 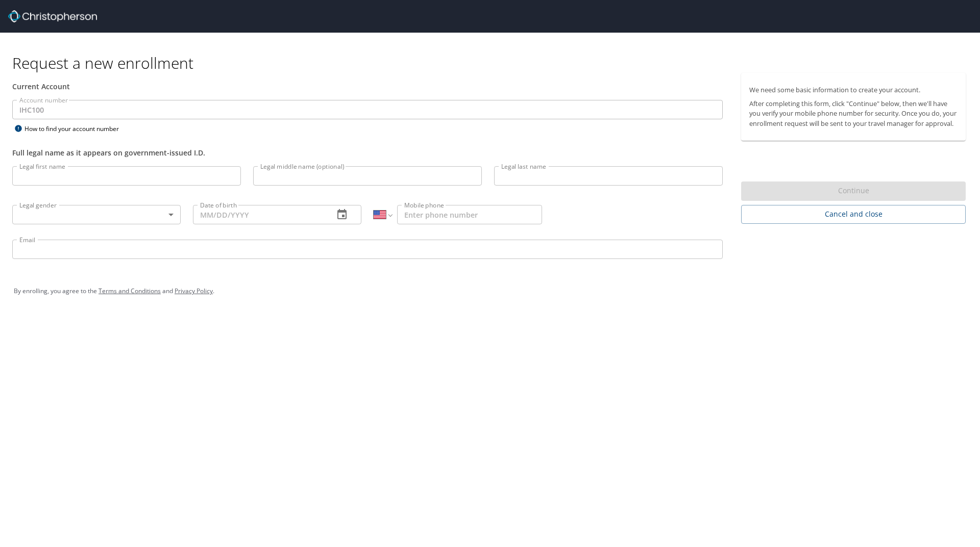 I want to click on h1: Request a new enrollment, so click(x=493, y=63).